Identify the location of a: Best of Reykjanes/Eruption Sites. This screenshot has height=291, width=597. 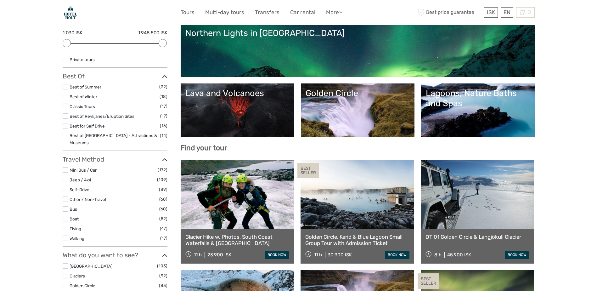
(102, 116).